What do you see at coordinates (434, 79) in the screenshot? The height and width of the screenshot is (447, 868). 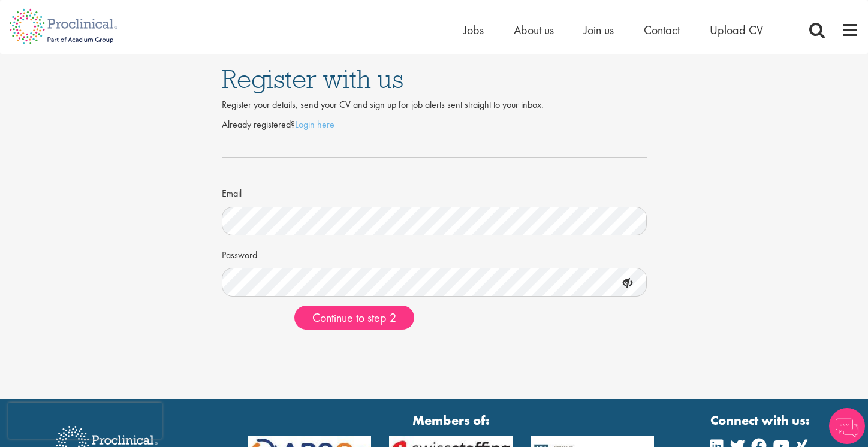 I see `h1: Register with us` at bounding box center [434, 79].